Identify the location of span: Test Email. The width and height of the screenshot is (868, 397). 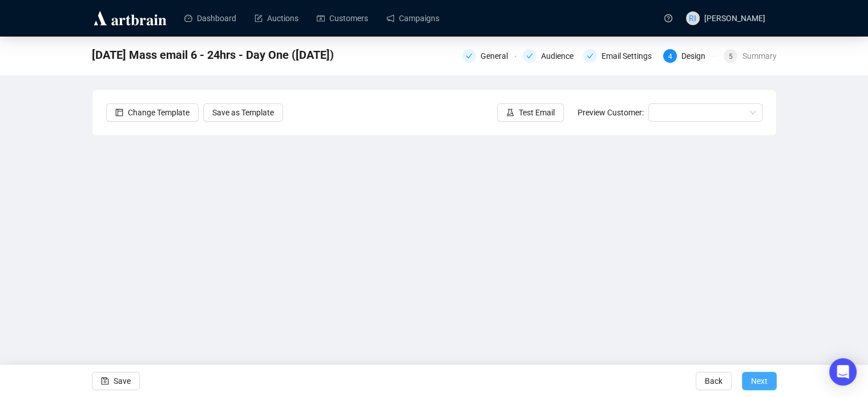
(537, 113).